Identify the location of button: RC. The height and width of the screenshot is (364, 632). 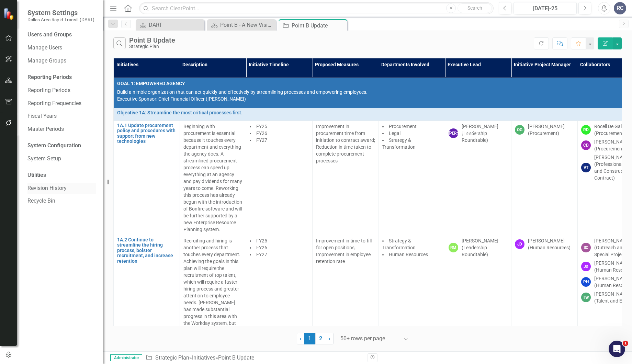
(620, 8).